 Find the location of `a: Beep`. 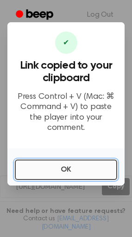

a: Beep is located at coordinates (35, 15).